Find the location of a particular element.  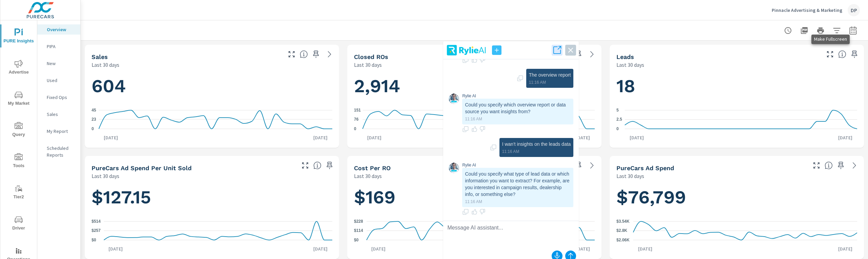

span: Advertise is located at coordinates (19, 68).